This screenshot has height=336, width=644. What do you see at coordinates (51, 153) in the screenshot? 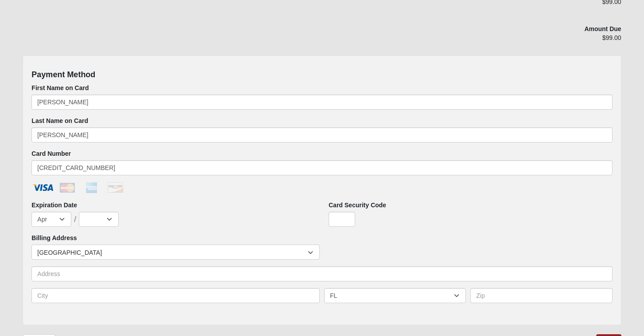
I see `label: Card Number` at bounding box center [51, 153].